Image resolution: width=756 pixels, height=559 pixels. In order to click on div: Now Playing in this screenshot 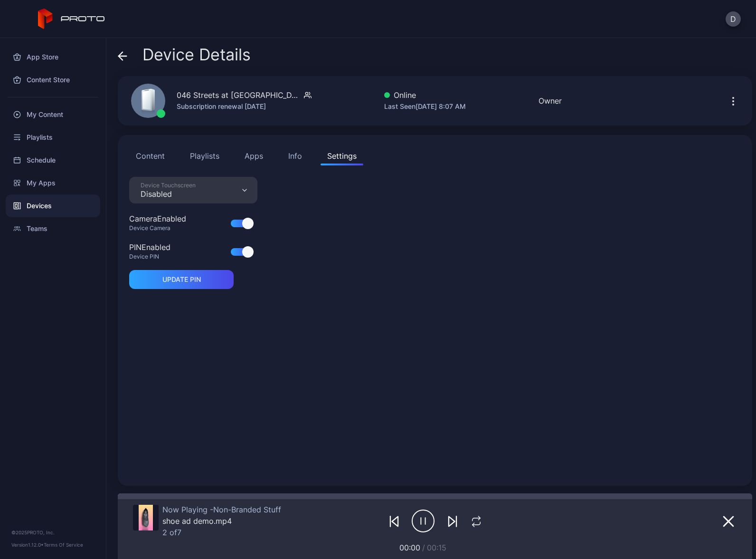, I will do `click(222, 509)`.